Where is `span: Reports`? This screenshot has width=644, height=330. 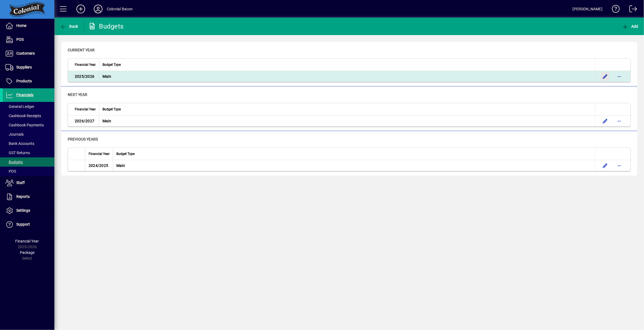
span: Reports is located at coordinates (23, 197).